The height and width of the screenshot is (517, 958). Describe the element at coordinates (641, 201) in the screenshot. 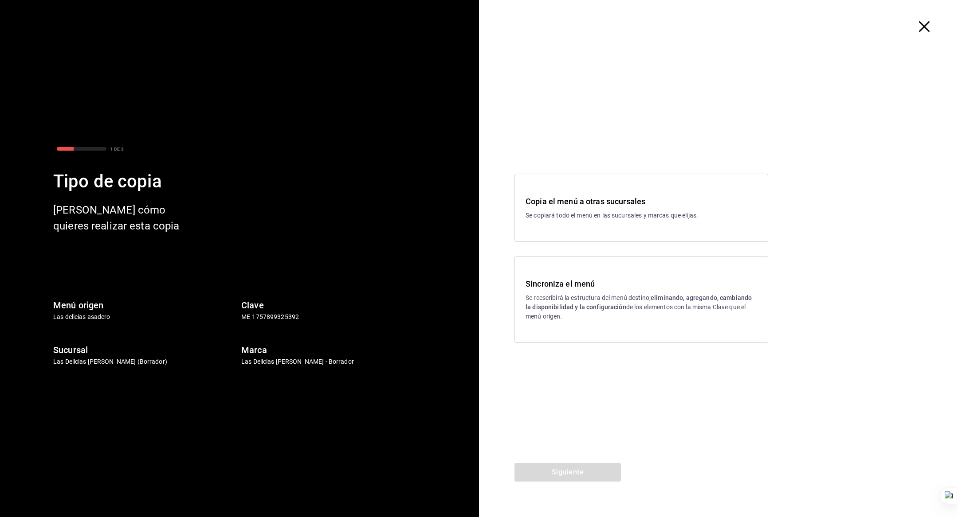

I see `h3: Copia el menú a otras sucursales` at that location.